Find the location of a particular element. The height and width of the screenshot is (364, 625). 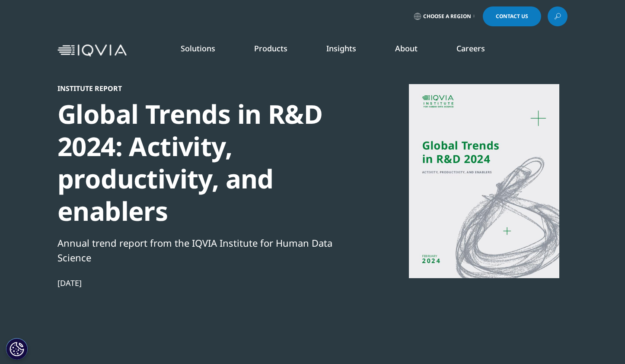

div: Global Trends in R&D 2024: Activity, productivity, and enablers is located at coordinates (206, 162).